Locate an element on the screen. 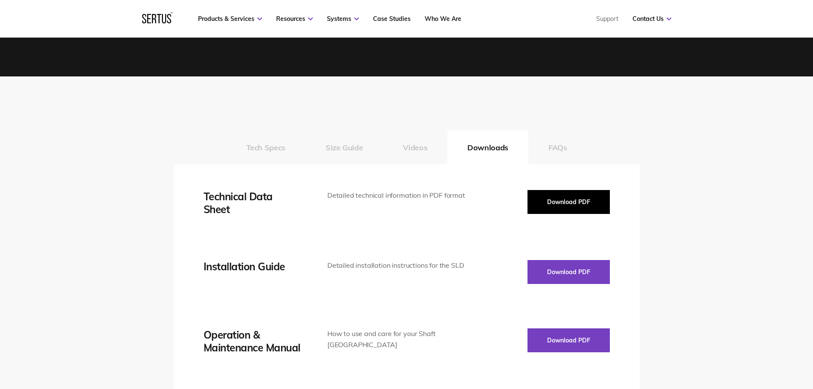 This screenshot has height=389, width=813. a: Support is located at coordinates (607, 19).